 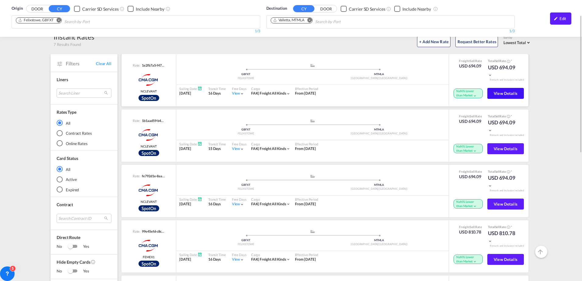 What do you see at coordinates (380, 130) in the screenshot?
I see `div: MTMLA` at bounding box center [380, 130].